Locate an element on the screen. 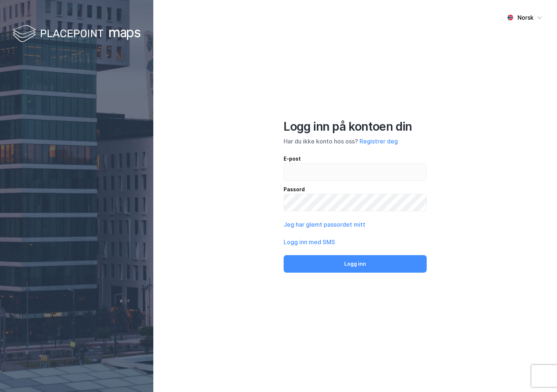 This screenshot has width=557, height=392. div: Har du ikke konto hos oss? is located at coordinates (355, 142).